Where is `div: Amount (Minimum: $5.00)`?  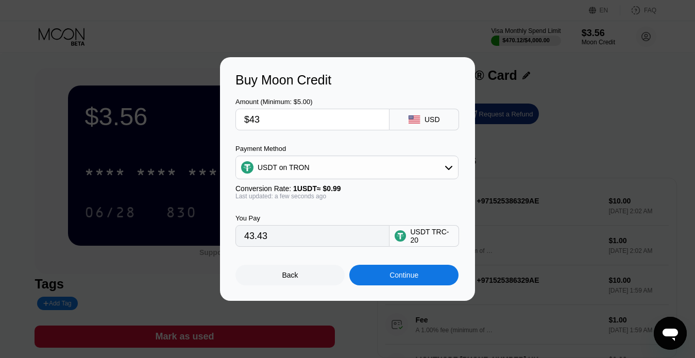 div: Amount (Minimum: $5.00) is located at coordinates (312, 101).